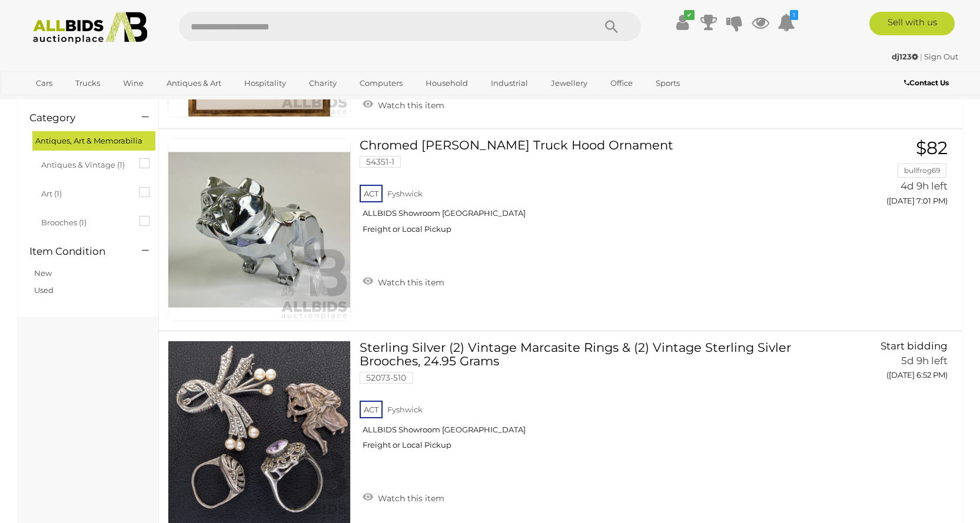 The height and width of the screenshot is (523, 980). Describe the element at coordinates (44, 83) in the screenshot. I see `a: Cars` at that location.